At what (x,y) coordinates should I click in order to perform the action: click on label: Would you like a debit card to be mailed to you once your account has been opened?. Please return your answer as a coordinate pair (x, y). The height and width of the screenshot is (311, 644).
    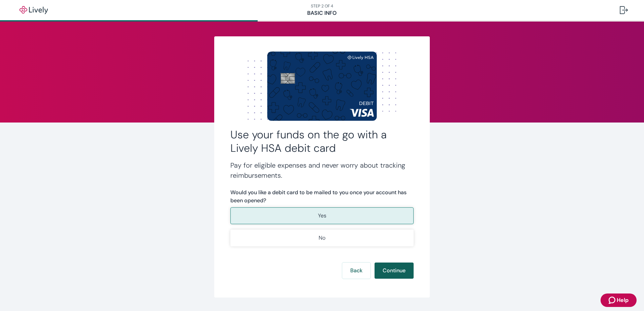
    Looking at the image, I should click on (322, 196).